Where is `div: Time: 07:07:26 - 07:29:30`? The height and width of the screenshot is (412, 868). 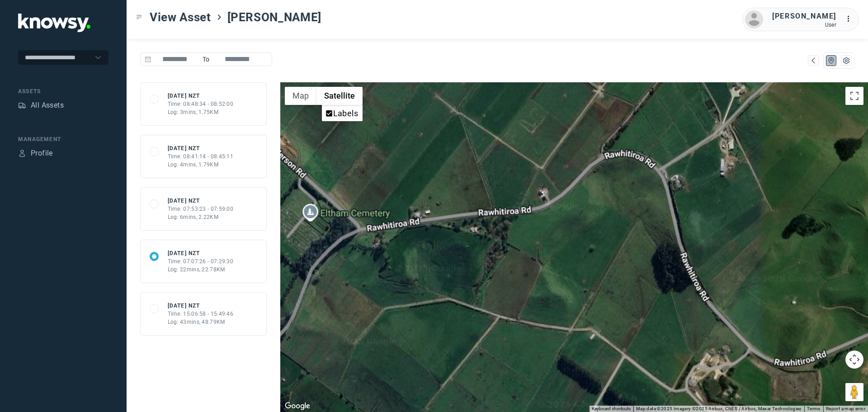 div: Time: 07:07:26 - 07:29:30 is located at coordinates (201, 261).